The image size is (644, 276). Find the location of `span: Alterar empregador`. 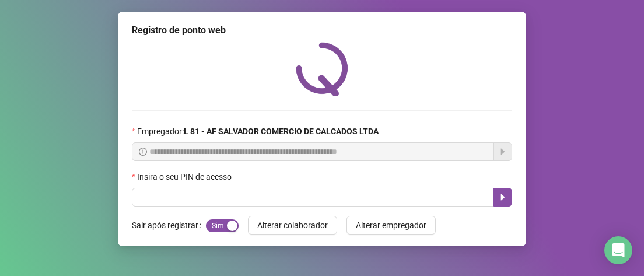

span: Alterar empregador is located at coordinates (391, 225).